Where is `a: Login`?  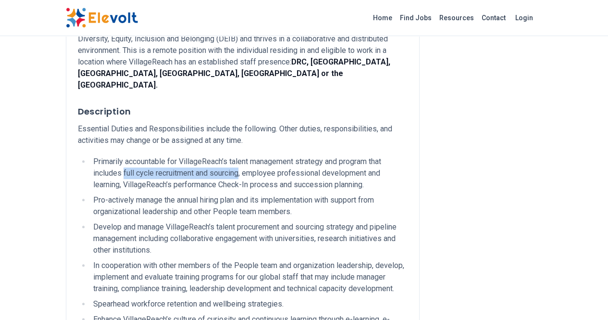
a: Login is located at coordinates (524, 18).